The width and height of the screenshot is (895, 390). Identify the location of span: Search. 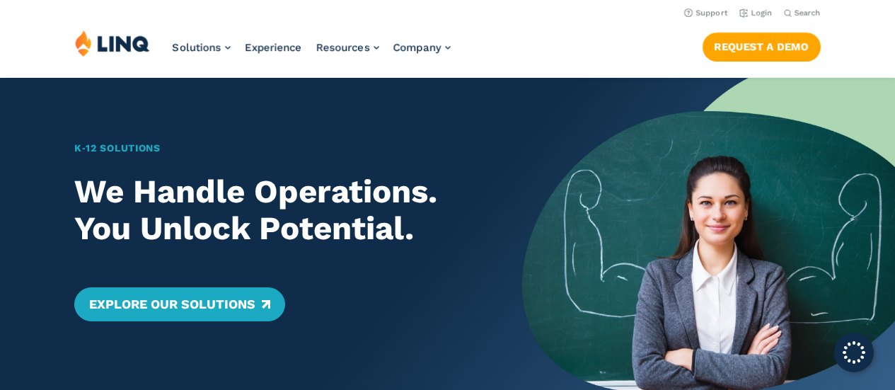
(807, 13).